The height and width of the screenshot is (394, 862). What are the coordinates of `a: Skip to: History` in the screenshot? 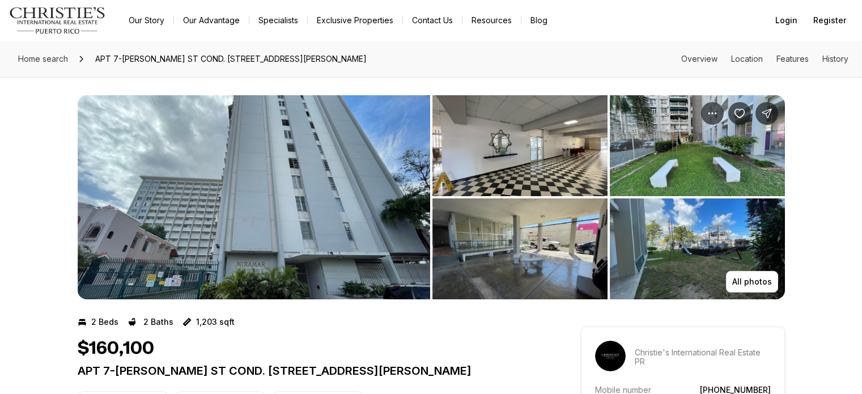 It's located at (836, 58).